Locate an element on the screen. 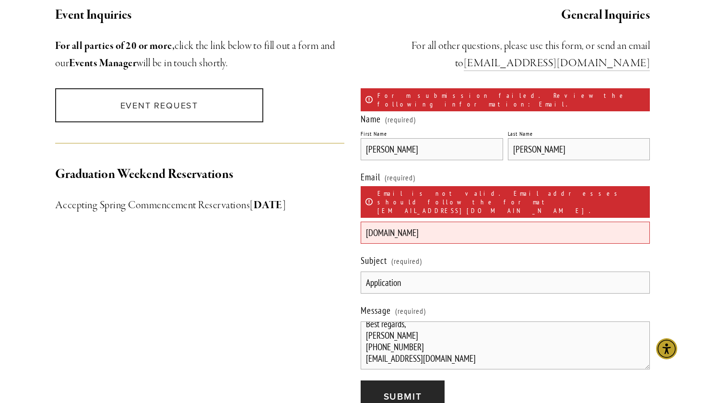 Image resolution: width=705 pixels, height=403 pixels. strong: Events Manager is located at coordinates (103, 63).